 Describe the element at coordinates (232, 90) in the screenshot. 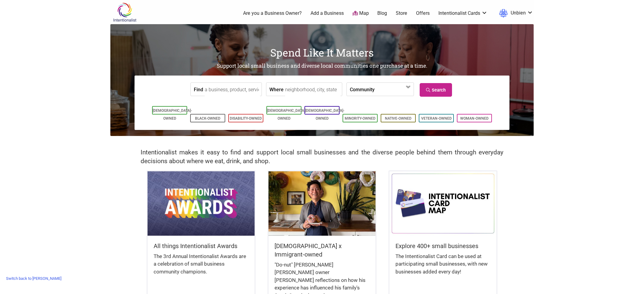

I see `input: a business, product, service` at that location.